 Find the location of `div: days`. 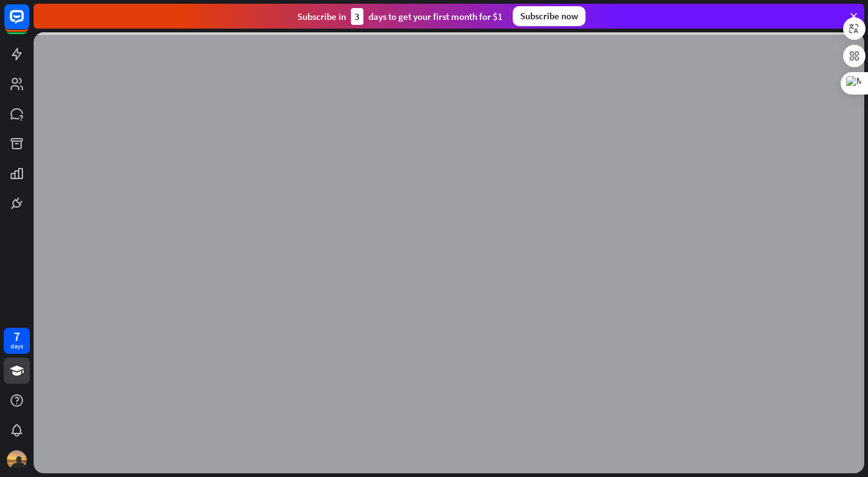

div: days is located at coordinates (17, 347).